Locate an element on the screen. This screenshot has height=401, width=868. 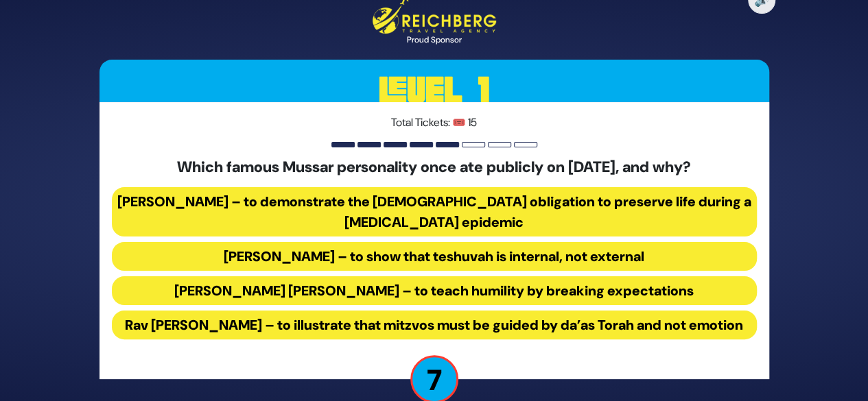
p: Total Tickets: 🎟️ 15 is located at coordinates (434, 123).